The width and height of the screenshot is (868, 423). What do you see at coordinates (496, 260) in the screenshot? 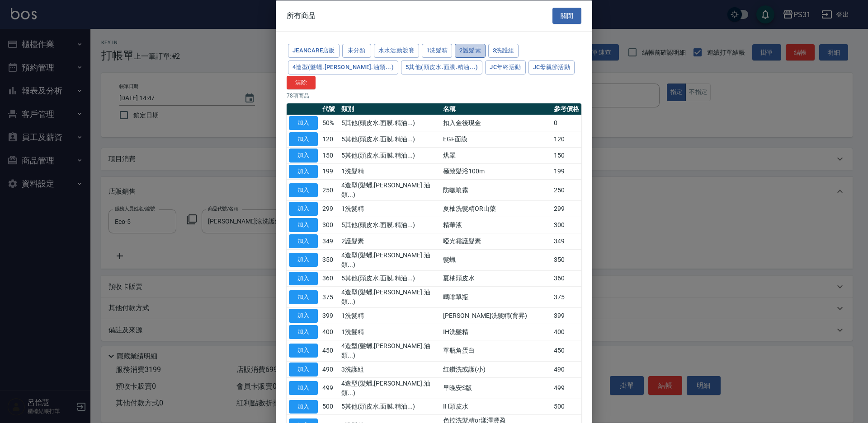
I see `td: 髮蠟` at bounding box center [496, 260].